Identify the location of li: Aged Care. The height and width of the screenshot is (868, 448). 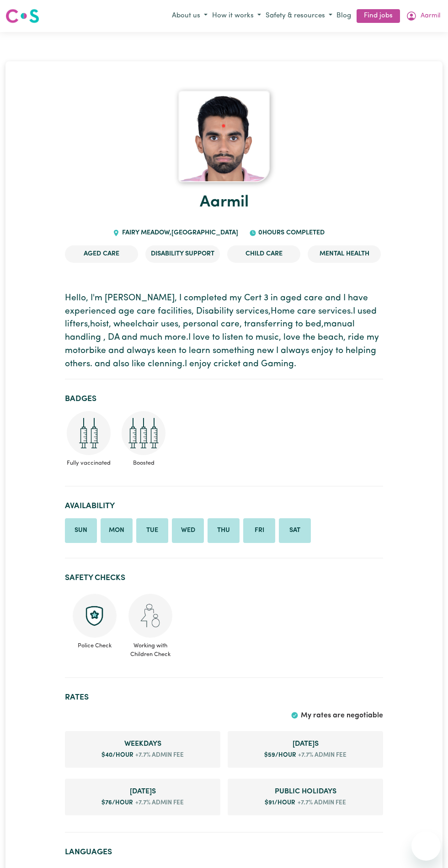
(101, 254).